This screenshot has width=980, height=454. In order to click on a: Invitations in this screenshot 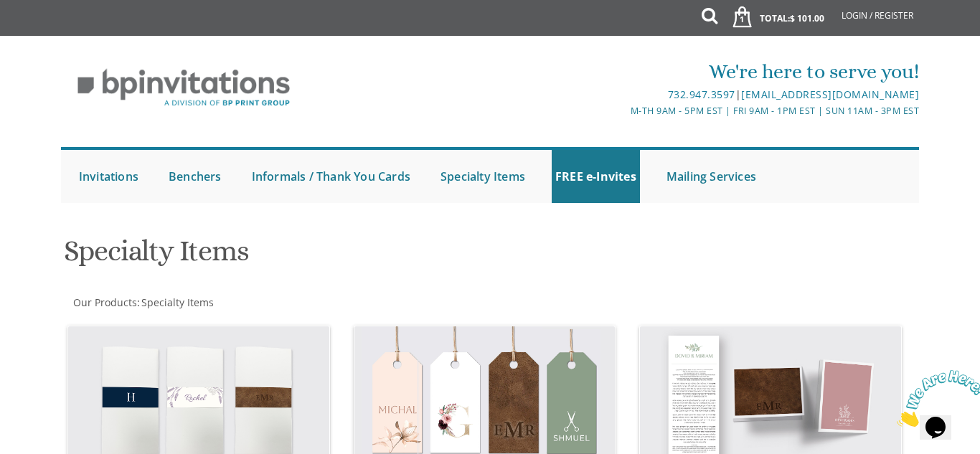, I will do `click(109, 176)`.